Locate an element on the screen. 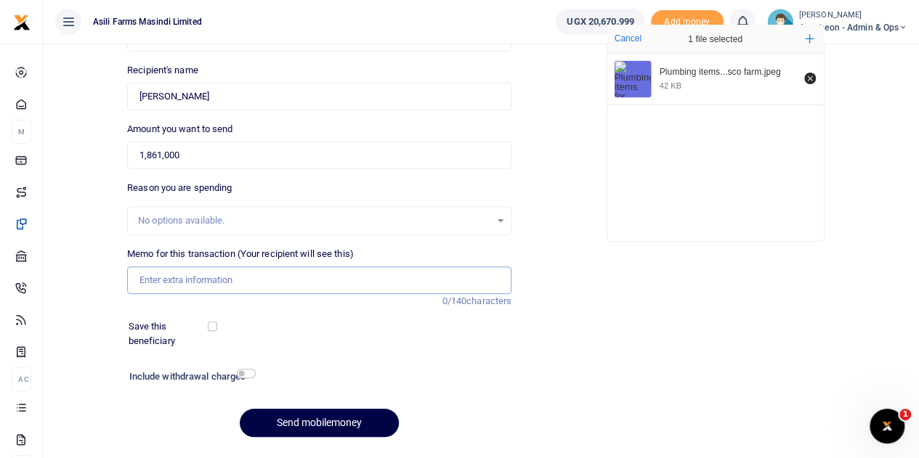 This screenshot has width=919, height=458. a: UGX 20,670,999 is located at coordinates (600, 22).